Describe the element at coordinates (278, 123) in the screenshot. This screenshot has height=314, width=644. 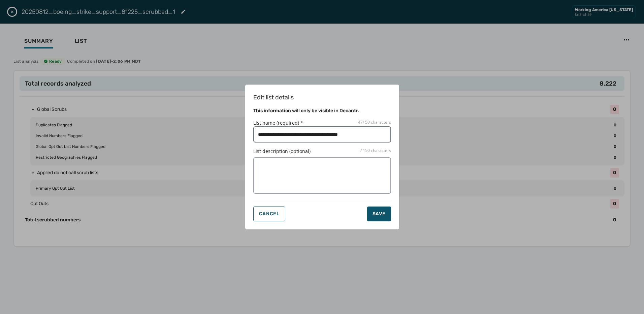
I see `span: List name (required) *` at that location.